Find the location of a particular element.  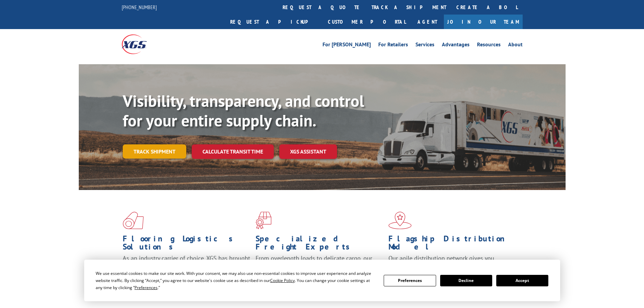

img: xgs-icon-flagship-distribution-model-red is located at coordinates (400, 221).